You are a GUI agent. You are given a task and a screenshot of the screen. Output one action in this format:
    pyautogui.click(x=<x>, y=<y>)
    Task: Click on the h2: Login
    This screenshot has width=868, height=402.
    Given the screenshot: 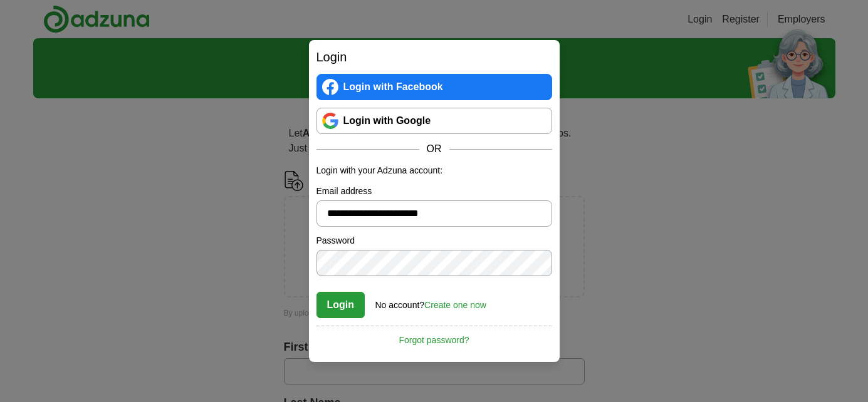 What is the action you would take?
    pyautogui.click(x=434, y=57)
    